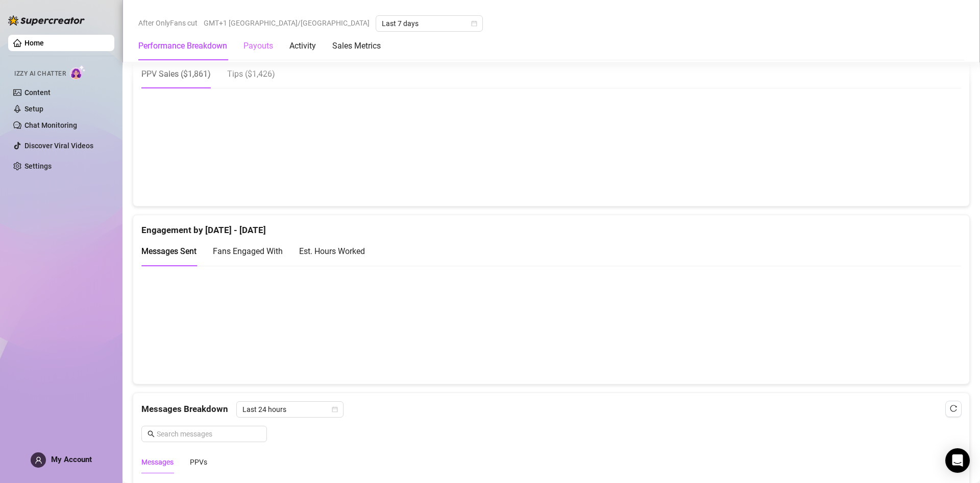  Describe the element at coordinates (303, 46) in the screenshot. I see `div: Activity` at that location.